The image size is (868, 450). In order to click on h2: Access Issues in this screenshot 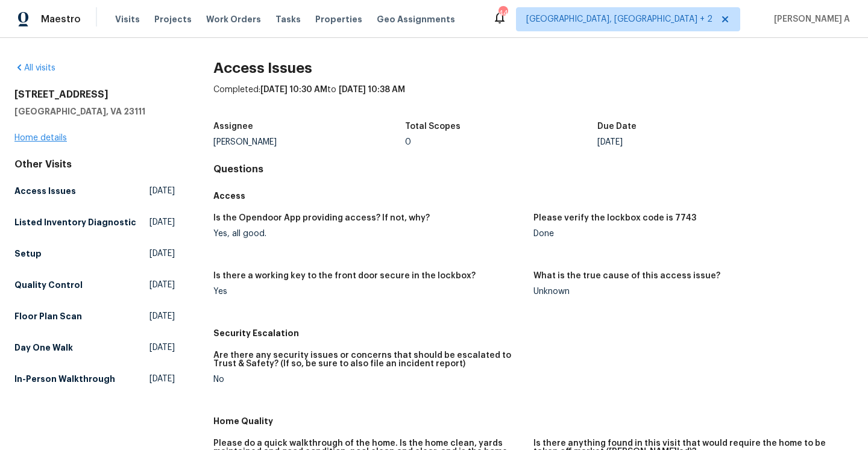, I will do `click(534, 68)`.